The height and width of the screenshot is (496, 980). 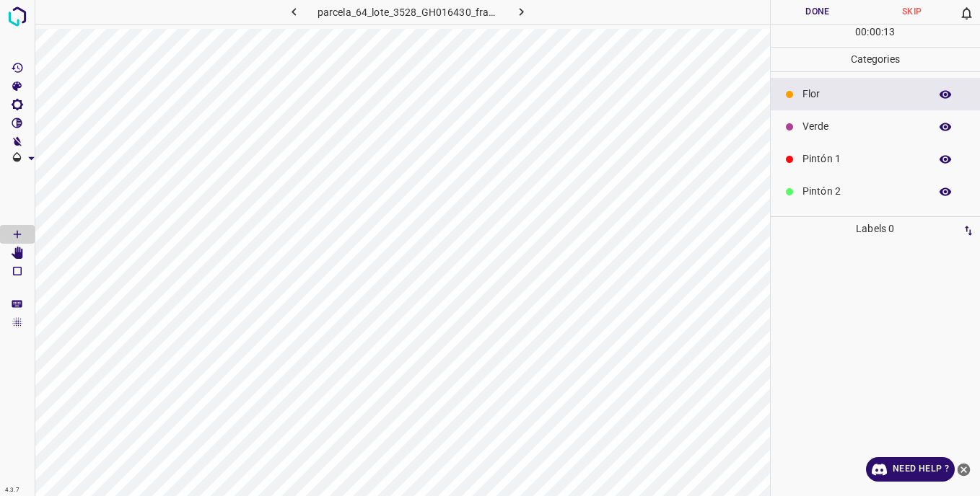 What do you see at coordinates (12, 491) in the screenshot?
I see `div: 4.3.7` at bounding box center [12, 491].